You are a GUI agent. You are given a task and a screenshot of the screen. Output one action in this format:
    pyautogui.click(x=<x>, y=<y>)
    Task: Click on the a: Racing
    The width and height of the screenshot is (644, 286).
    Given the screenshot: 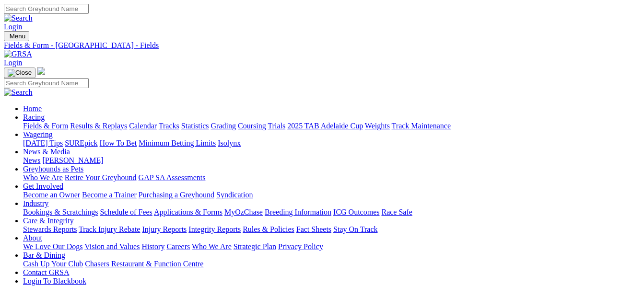 What is the action you would take?
    pyautogui.click(x=33, y=117)
    